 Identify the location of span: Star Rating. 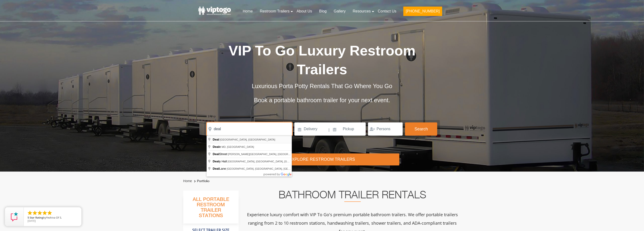
(36, 218).